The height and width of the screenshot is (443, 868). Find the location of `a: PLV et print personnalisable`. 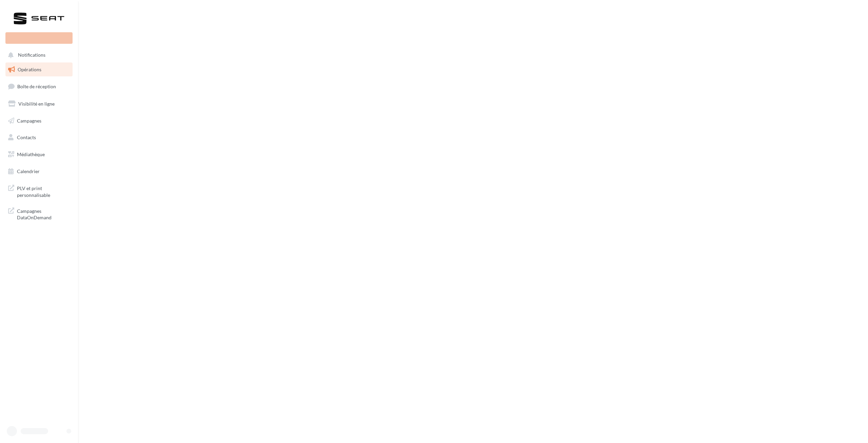

a: PLV et print personnalisable is located at coordinates (39, 191).